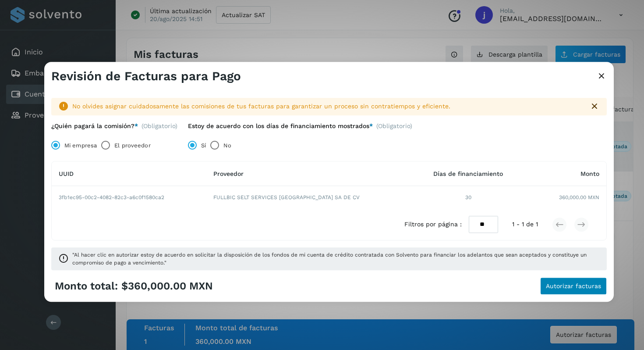  Describe the element at coordinates (133, 146) in the screenshot. I see `label: El proveedor` at that location.